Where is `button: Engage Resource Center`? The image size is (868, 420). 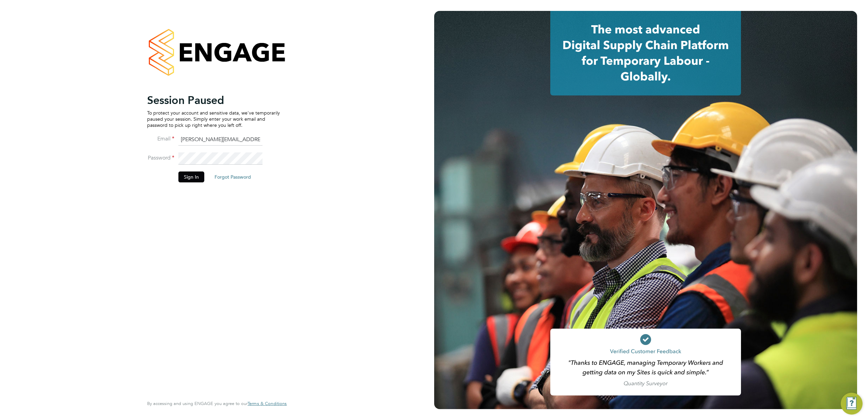
button: Engage Resource Center is located at coordinates (852, 404).